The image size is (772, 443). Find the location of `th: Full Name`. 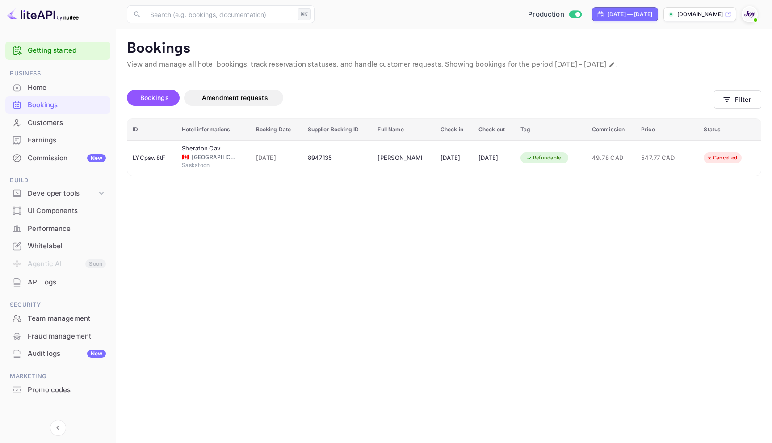

th: Full Name is located at coordinates (404, 130).